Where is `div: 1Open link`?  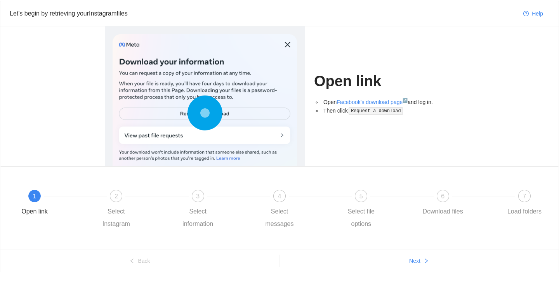
div: 1Open link is located at coordinates (53, 204).